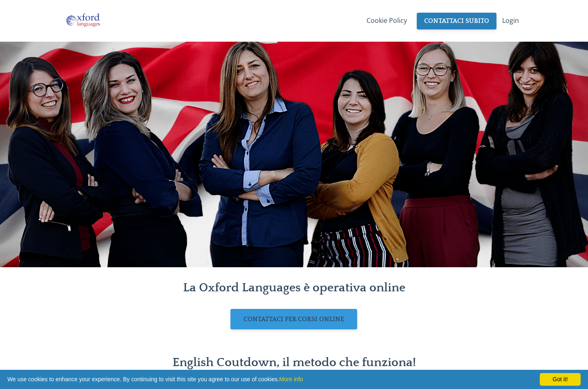  Describe the element at coordinates (294, 288) in the screenshot. I see `h2: La Oxford Languages è operativa online` at that location.